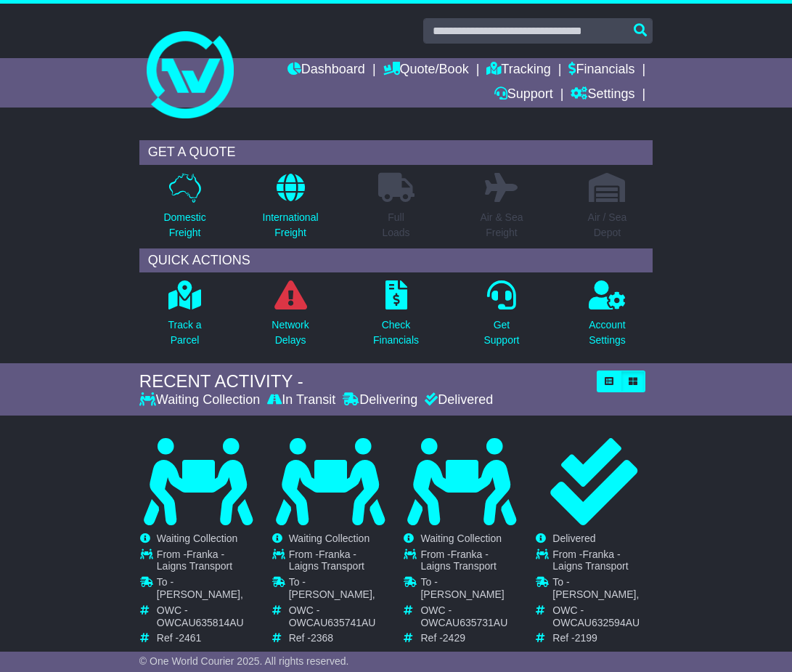 The width and height of the screenshot is (792, 672). What do you see at coordinates (501, 226) in the screenshot?
I see `p: Air & Sea Freight` at bounding box center [501, 226].